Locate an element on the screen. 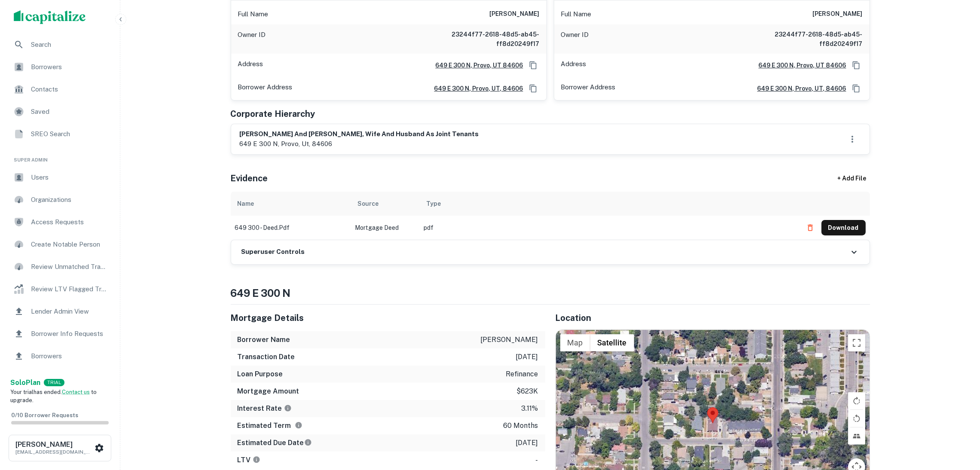 This screenshot has height=470, width=980. h6: 23244f77-2618-48d5-ab45-ff8d20249f17 is located at coordinates (811, 39).